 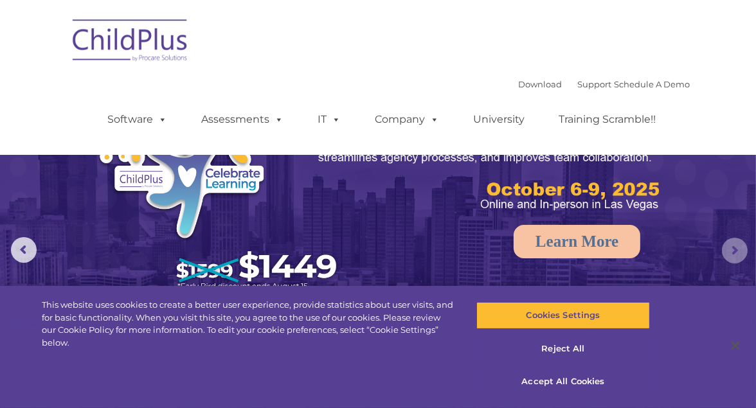 What do you see at coordinates (242, 120) in the screenshot?
I see `a: Assessments` at bounding box center [242, 120].